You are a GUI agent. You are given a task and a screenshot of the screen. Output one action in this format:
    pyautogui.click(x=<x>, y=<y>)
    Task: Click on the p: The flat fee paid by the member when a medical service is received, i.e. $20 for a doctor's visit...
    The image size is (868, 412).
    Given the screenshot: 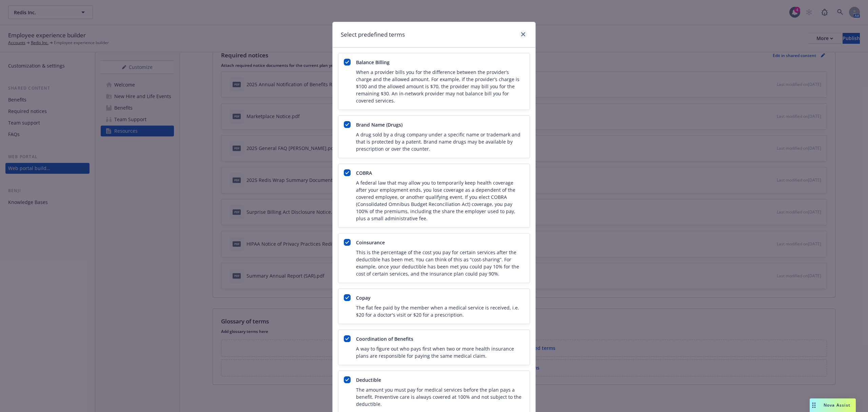 What is the action you would take?
    pyautogui.click(x=440, y=311)
    